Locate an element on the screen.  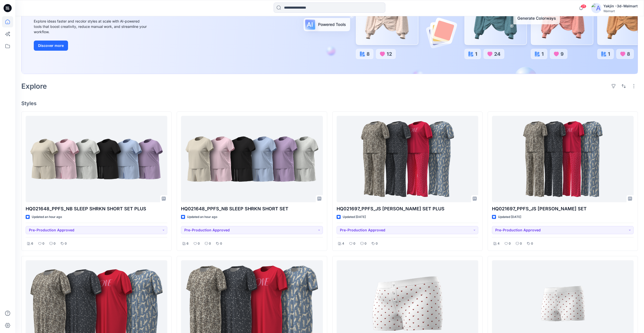
a: HQ021697_PPFS_JS OPP PJ SET is located at coordinates (562, 159).